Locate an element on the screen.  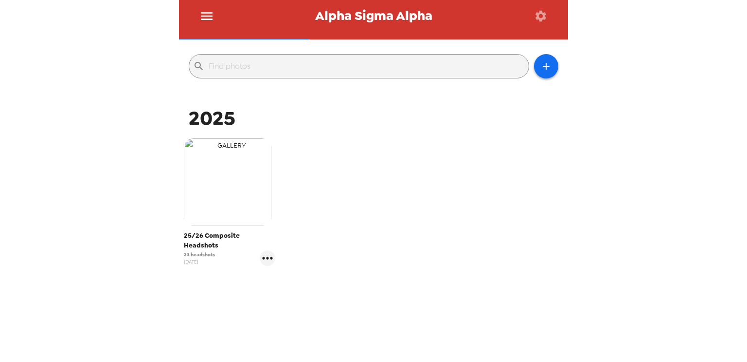
input: Find photos is located at coordinates (367, 66).